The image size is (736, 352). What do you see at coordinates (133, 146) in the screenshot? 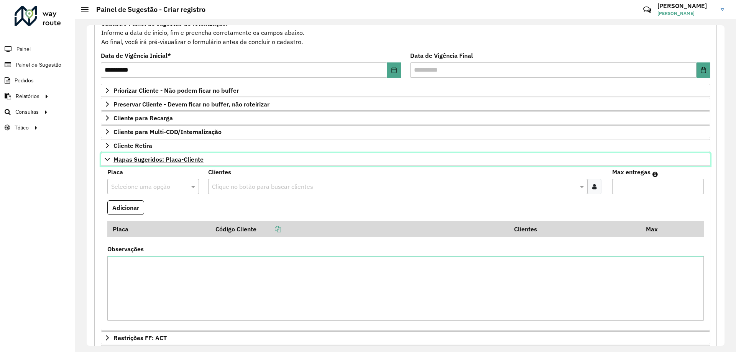
I see `span: Cliente Retira` at bounding box center [133, 146].